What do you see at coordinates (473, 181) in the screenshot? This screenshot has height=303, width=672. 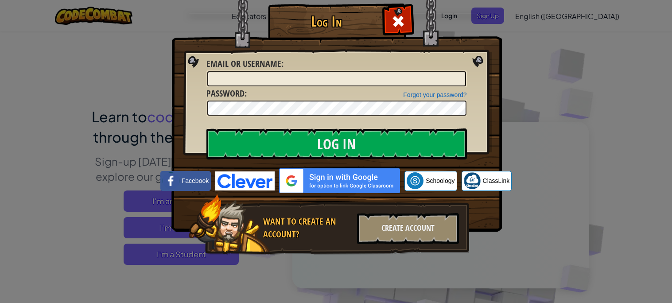 I see `img: classlink-logo-small.png` at bounding box center [473, 181].